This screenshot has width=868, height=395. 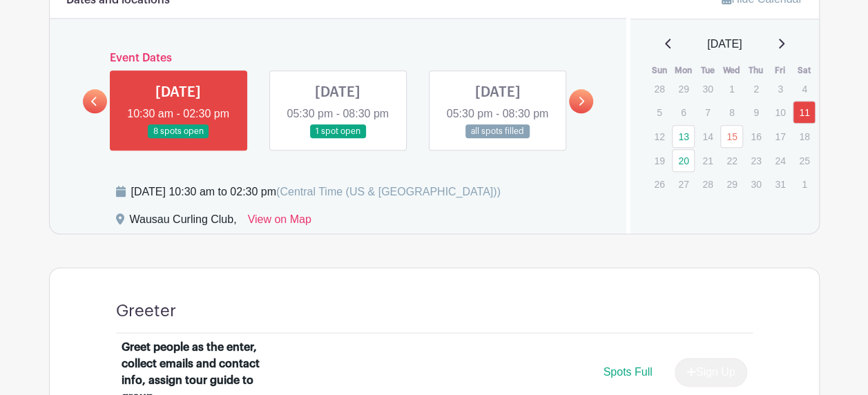 What do you see at coordinates (804, 70) in the screenshot?
I see `th: Sat` at bounding box center [804, 70].